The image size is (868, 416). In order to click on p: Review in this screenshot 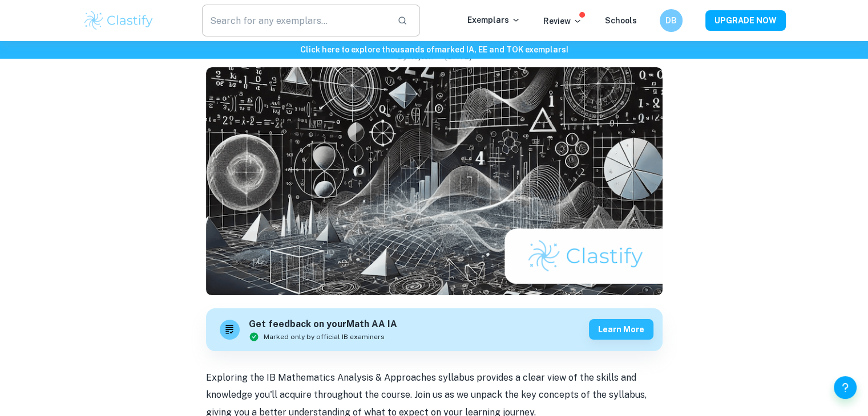, I will do `click(562, 21)`.